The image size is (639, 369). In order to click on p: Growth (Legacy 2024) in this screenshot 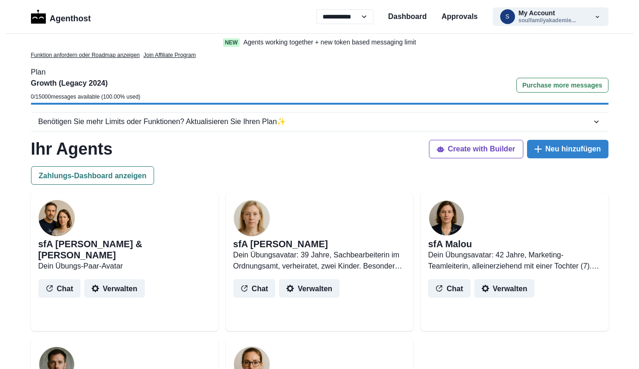, I will do `click(86, 83)`.